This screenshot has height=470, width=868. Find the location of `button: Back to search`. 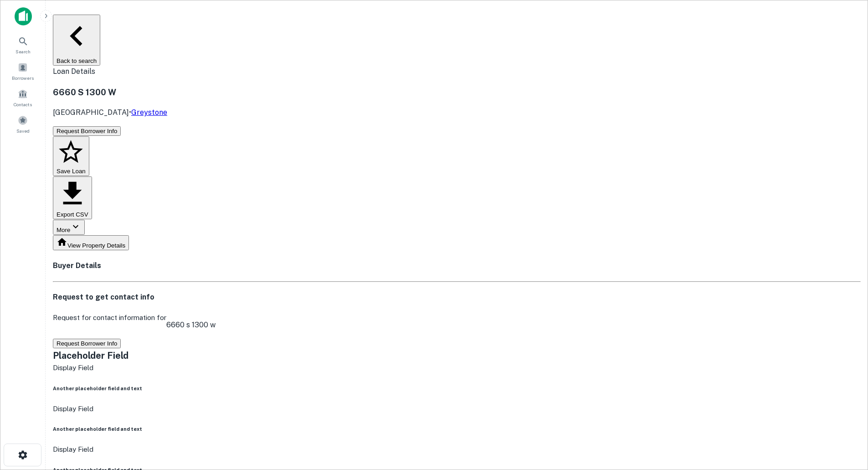

button: Back to search is located at coordinates (76, 40).